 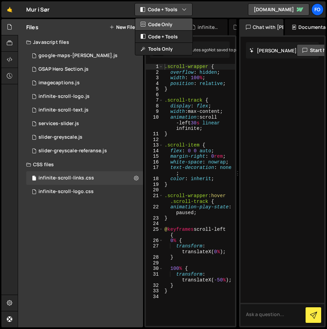 What do you see at coordinates (80, 165) in the screenshot?
I see `div: CSS files` at bounding box center [80, 165].